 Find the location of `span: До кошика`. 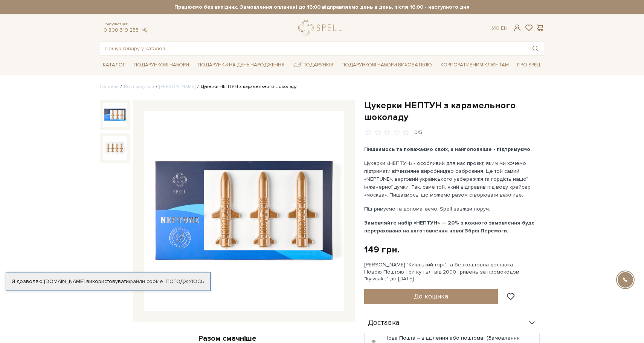

span: До кошика is located at coordinates (431, 296).